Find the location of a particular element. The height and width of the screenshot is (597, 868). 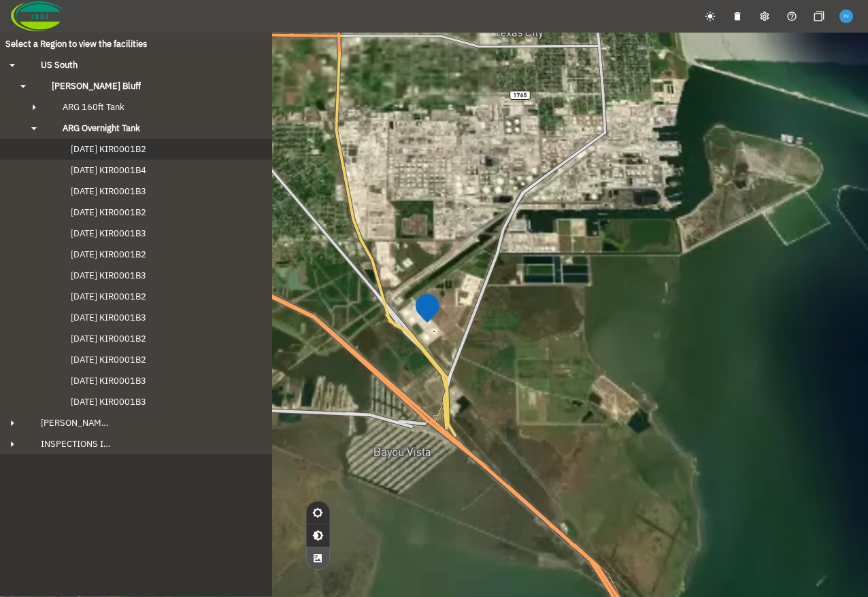

span: 2024-09-04_KIR0001B2 is located at coordinates (94, 339).